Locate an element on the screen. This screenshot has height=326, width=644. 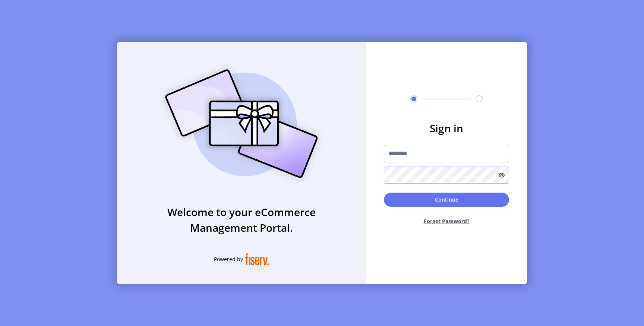
button: Forget Password? is located at coordinates (447, 221).